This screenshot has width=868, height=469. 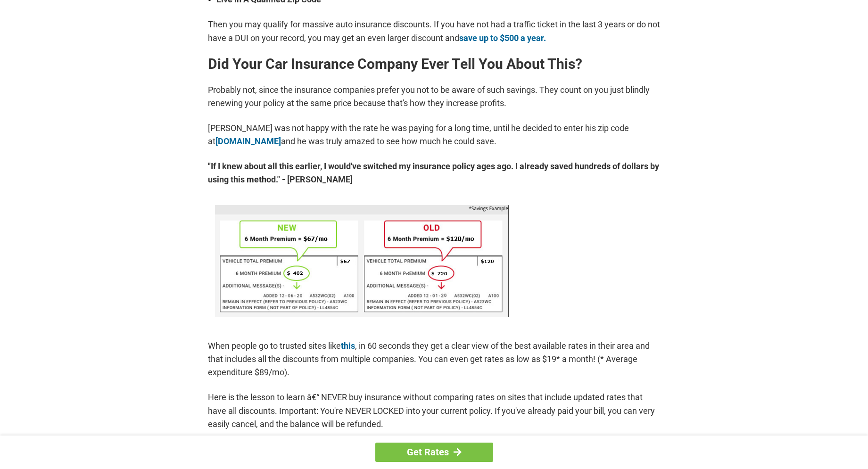 I want to click on p: Then you may qualify for massive auto insurance discounts. If you have not had a traffic ticket i..., so click(x=434, y=31).